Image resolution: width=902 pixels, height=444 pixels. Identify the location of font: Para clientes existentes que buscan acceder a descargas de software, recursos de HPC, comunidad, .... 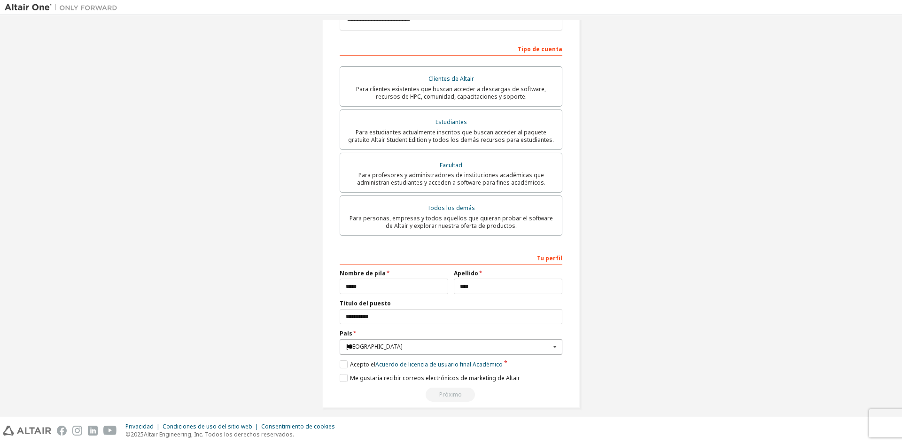
(451, 93).